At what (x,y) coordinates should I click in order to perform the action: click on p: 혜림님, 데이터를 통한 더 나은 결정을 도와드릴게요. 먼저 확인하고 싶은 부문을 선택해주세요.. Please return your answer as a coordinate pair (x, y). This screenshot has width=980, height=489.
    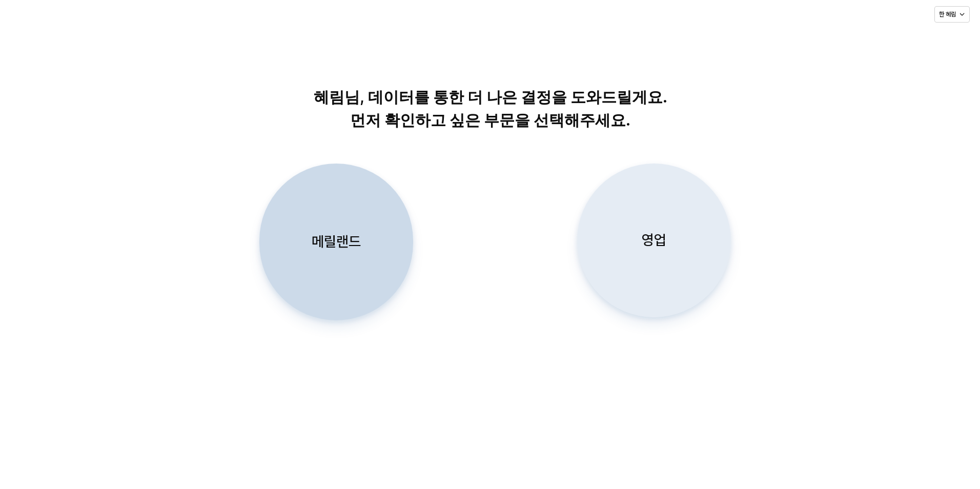
    Looking at the image, I should click on (490, 109).